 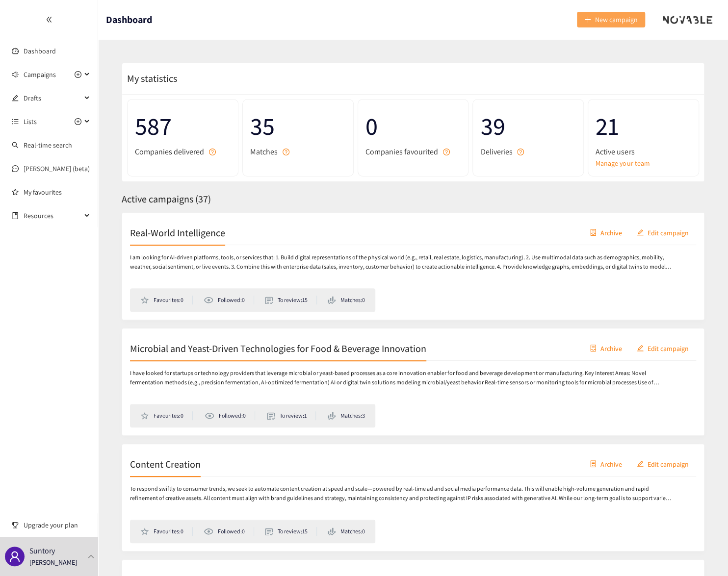 I want to click on h2: Content Creation, so click(x=165, y=464).